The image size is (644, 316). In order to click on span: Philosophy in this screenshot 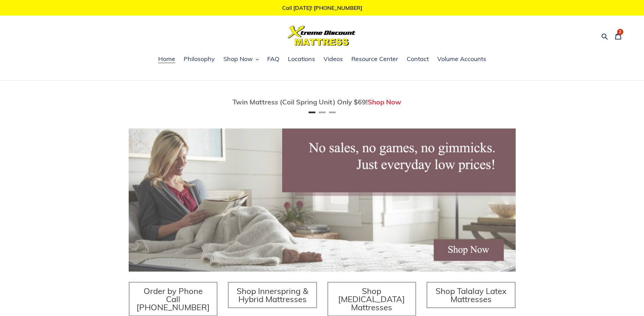, I will do `click(199, 59)`.